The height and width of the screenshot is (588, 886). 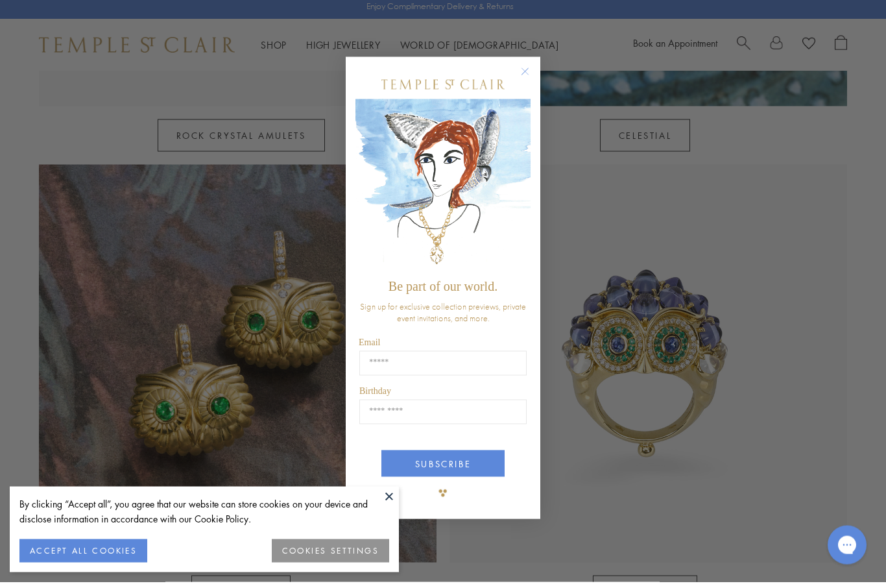 What do you see at coordinates (204, 517) in the screenshot?
I see `div: By clicking “Accept all”, you agree that our website can store cookies on your device and disclos...` at bounding box center [204, 517].